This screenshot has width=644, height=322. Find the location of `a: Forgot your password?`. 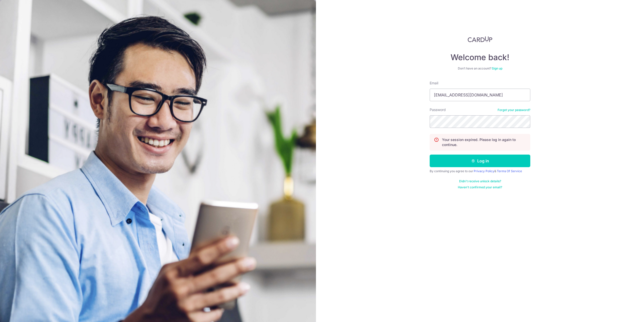

a: Forgot your password? is located at coordinates (514, 110).